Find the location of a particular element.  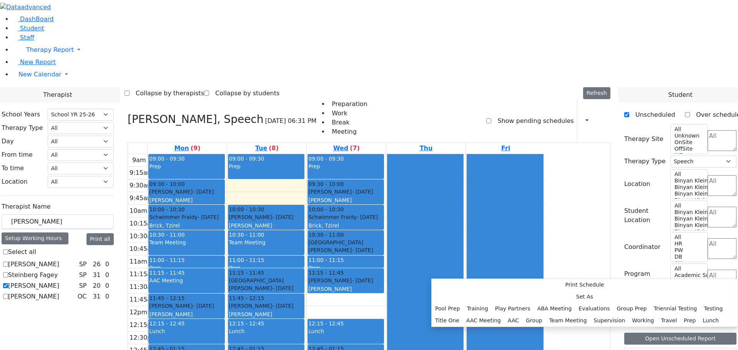

div: 20 is located at coordinates (96, 286).